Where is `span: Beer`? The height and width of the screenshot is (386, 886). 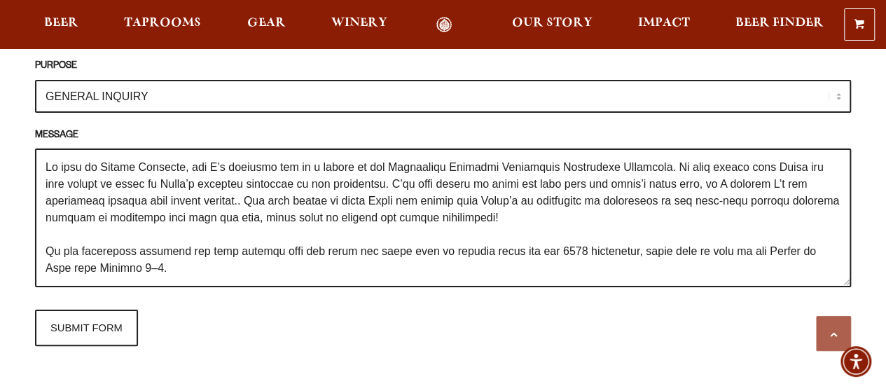 span: Beer is located at coordinates (61, 23).